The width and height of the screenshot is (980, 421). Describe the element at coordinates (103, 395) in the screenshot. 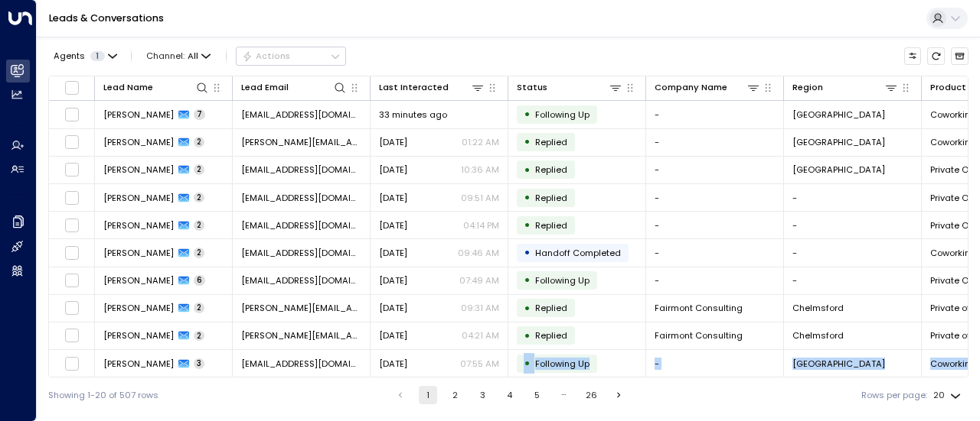

I see `div: Showing 1-20 of 507 rows` at that location.